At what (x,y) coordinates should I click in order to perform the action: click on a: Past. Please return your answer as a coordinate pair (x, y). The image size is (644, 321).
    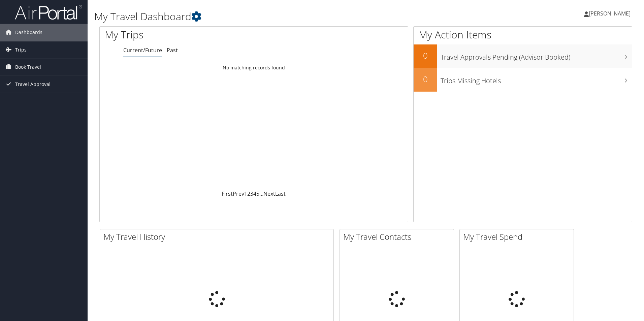
    Looking at the image, I should click on (172, 50).